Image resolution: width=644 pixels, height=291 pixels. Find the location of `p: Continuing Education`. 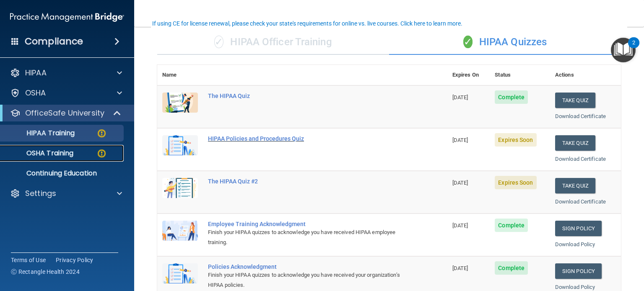

p: Continuing Education is located at coordinates (62, 173).